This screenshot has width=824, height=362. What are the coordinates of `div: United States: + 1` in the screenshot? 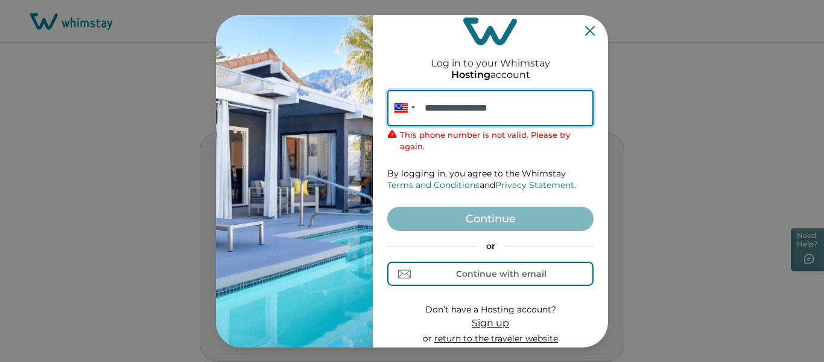 It's located at (403, 108).